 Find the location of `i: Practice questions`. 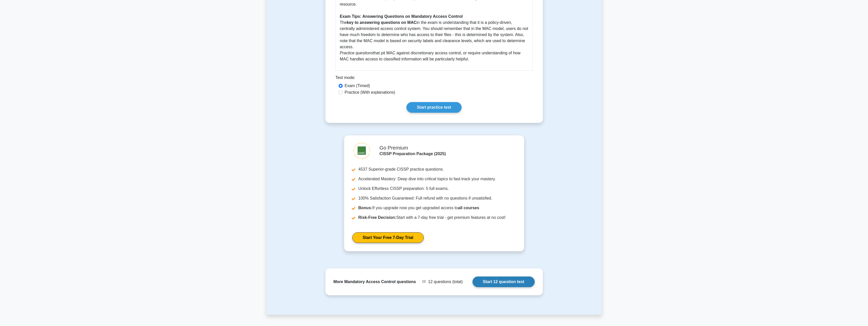

i: Practice questions is located at coordinates (357, 53).